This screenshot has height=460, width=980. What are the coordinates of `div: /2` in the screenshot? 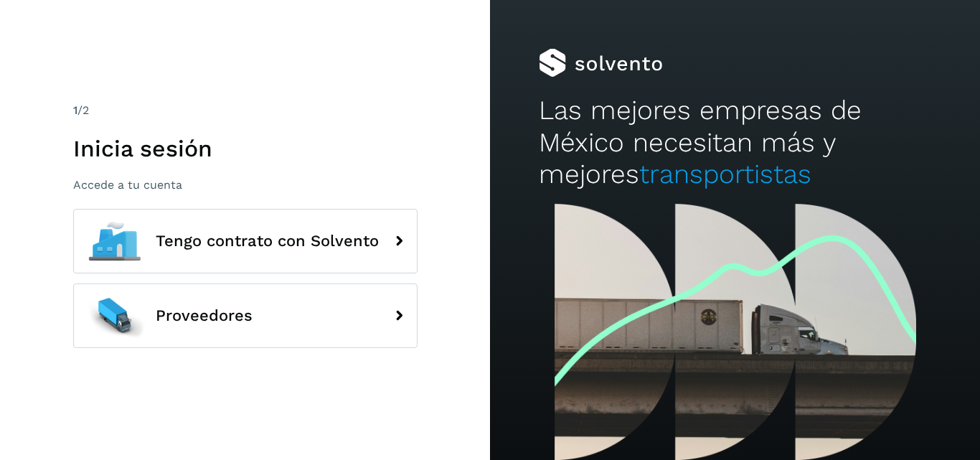 It's located at (245, 110).